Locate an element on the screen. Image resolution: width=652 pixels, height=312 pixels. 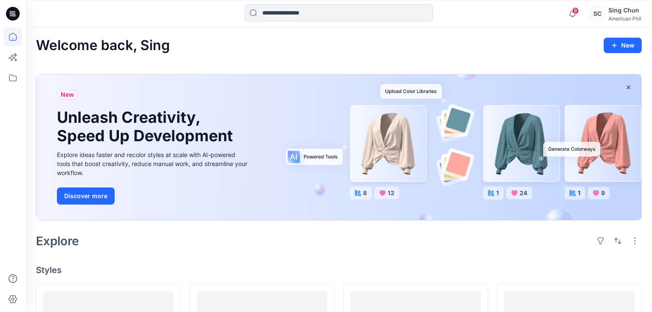
div: SC is located at coordinates (598, 14).